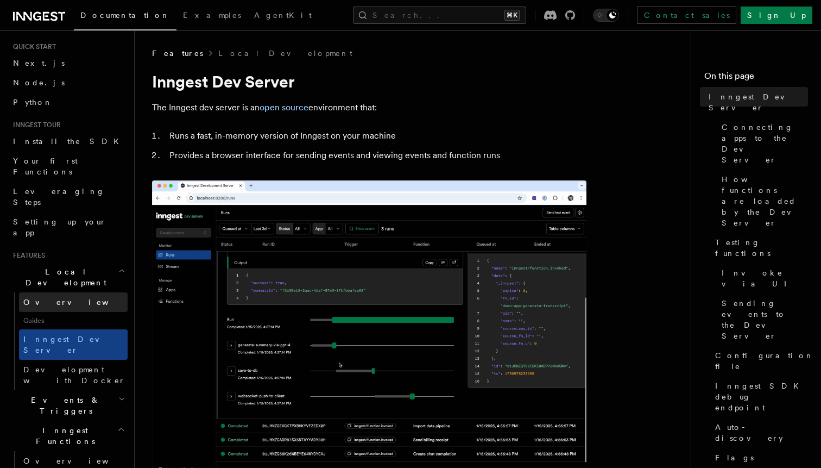 Image resolution: width=821 pixels, height=468 pixels. Describe the element at coordinates (759, 248) in the screenshot. I see `a: Testing functions` at that location.